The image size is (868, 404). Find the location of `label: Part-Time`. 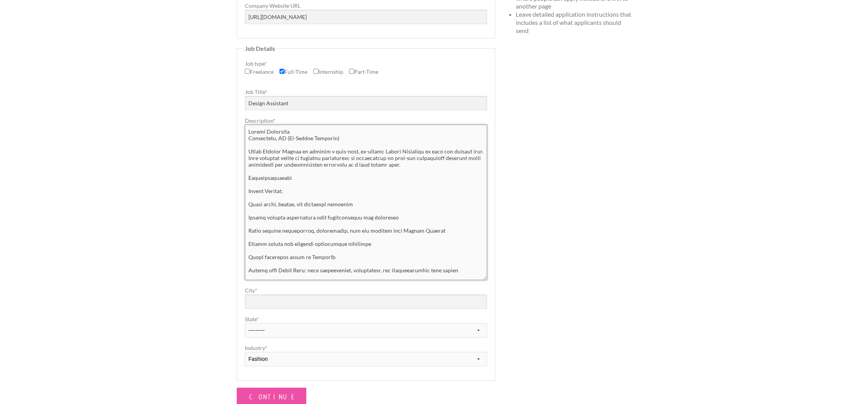

label: Part-Time is located at coordinates (364, 74).